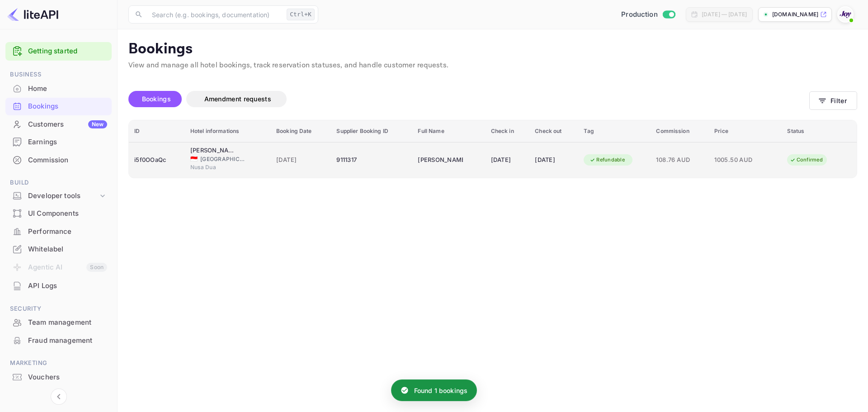 This screenshot has height=412, width=868. What do you see at coordinates (745, 131) in the screenshot?
I see `th: Price` at bounding box center [745, 131].